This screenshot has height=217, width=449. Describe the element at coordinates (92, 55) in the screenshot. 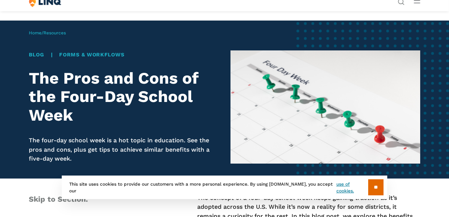

I see `a: Forms & Workflows` at that location.